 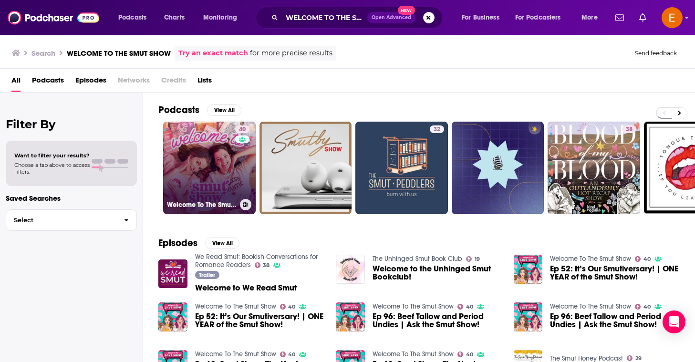 I want to click on button: Show profile menu, so click(x=672, y=18).